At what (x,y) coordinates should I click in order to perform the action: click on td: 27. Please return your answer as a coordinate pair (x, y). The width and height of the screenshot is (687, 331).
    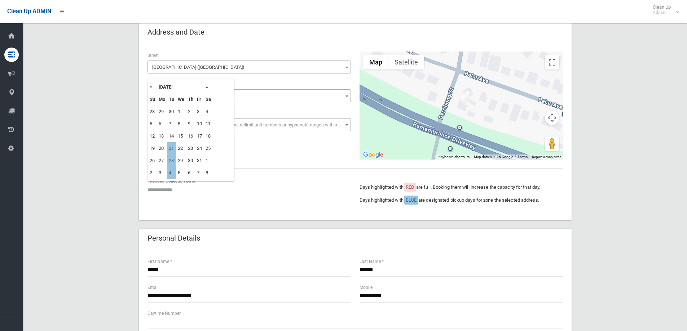
    Looking at the image, I should click on (162, 161).